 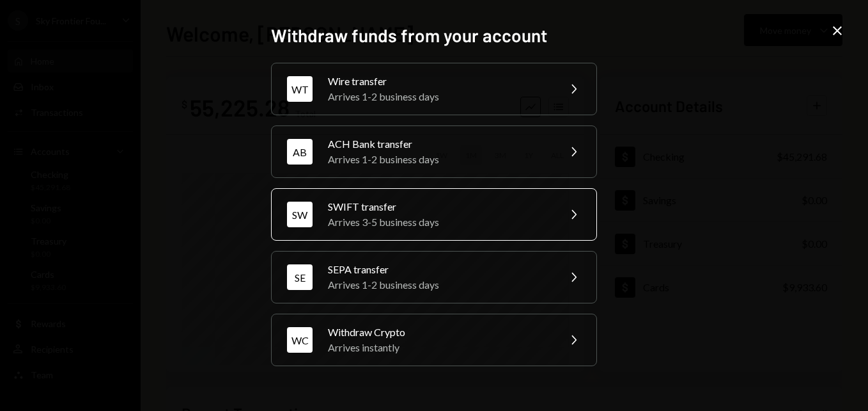 I want to click on div: SW, so click(x=300, y=215).